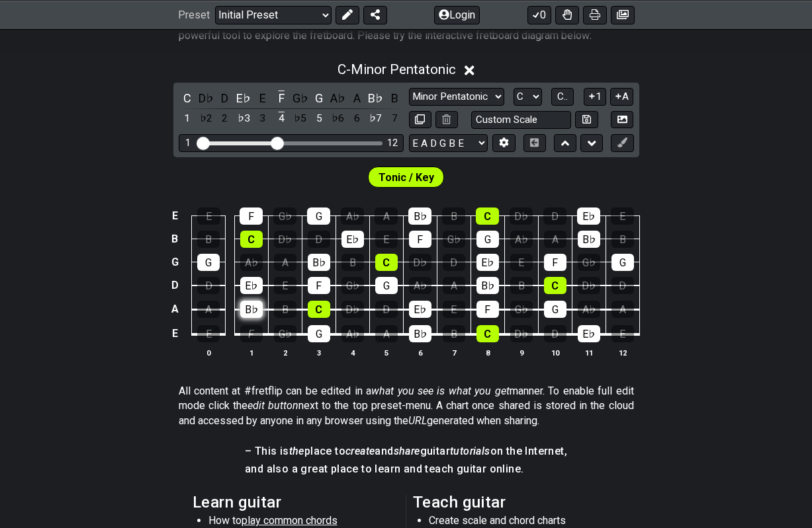 The height and width of the screenshot is (528, 812). Describe the element at coordinates (448, 143) in the screenshot. I see `select: Tuning` at that location.